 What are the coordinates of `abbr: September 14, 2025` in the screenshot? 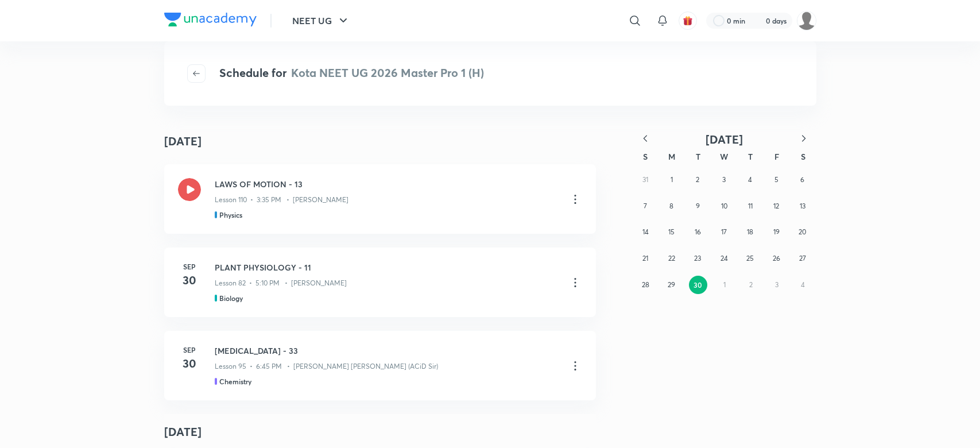 It's located at (646, 231).